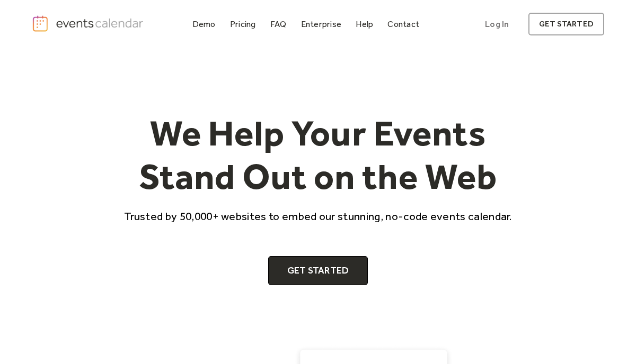  Describe the element at coordinates (204, 24) in the screenshot. I see `a: Demo` at that location.